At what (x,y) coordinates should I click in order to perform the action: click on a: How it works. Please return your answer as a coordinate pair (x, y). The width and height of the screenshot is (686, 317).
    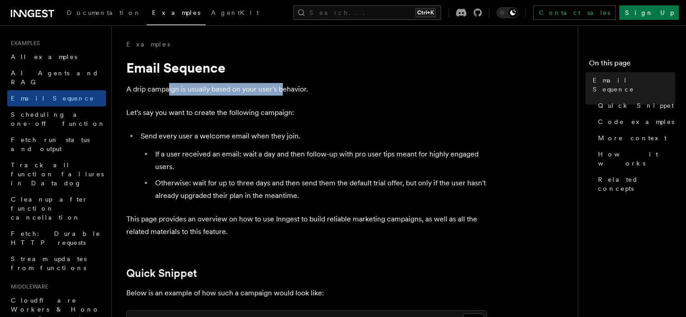
    Looking at the image, I should click on (634, 159).